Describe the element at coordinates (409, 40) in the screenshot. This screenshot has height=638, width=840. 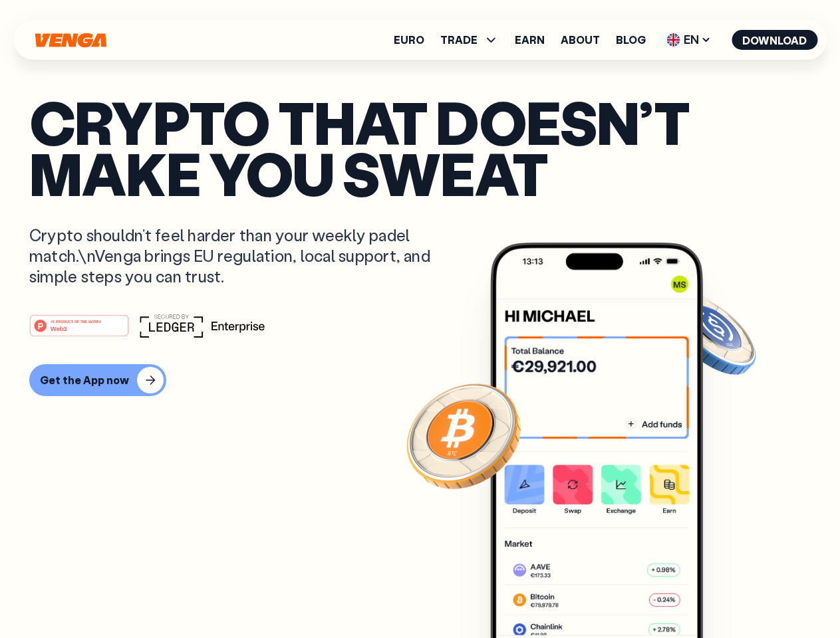
I see `a: Euro` at that location.